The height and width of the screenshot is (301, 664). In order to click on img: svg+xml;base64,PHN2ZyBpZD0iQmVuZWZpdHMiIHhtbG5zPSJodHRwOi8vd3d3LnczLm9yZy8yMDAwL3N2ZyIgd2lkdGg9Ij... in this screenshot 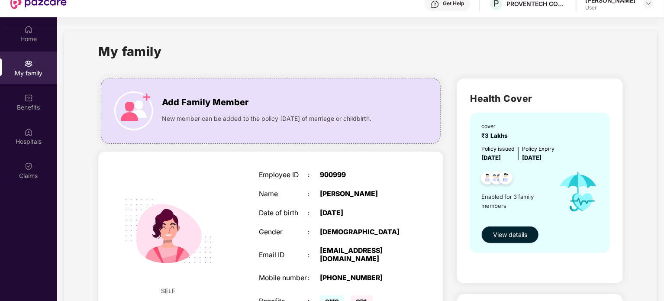, I will do `click(29, 98)`.